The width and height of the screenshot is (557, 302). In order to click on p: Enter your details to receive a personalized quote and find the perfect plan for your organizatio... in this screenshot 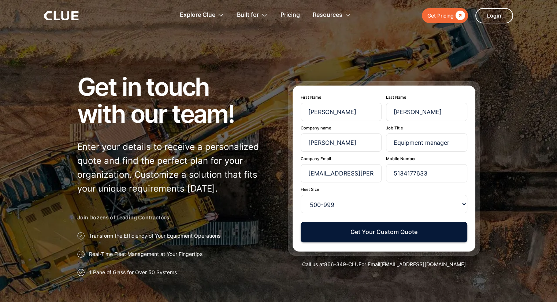, I will do `click(173, 168)`.